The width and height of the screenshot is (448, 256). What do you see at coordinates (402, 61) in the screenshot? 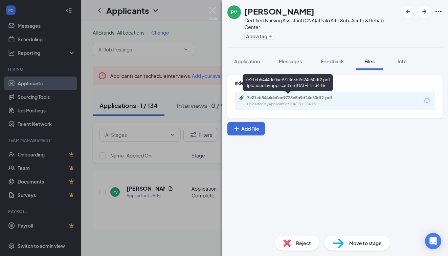
I see `span: Info` at bounding box center [402, 61].